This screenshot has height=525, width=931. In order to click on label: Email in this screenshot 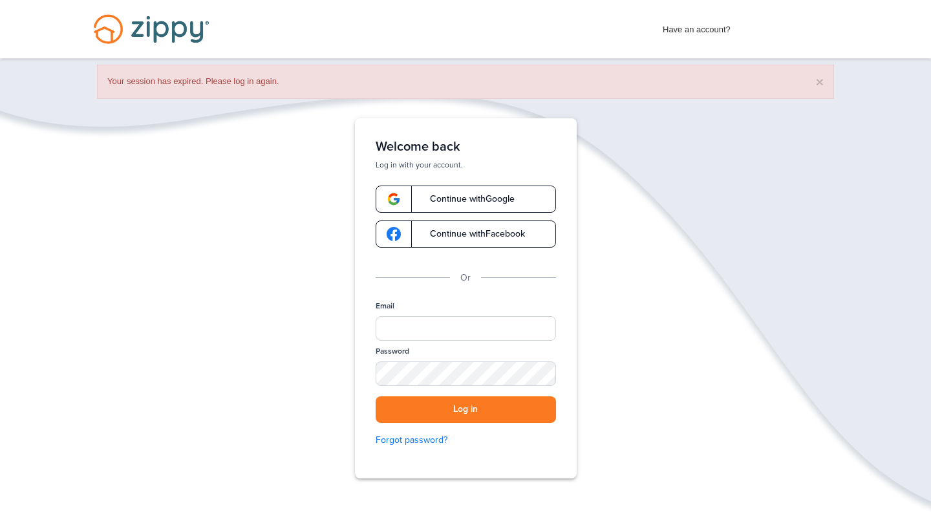, I will do `click(385, 306)`.